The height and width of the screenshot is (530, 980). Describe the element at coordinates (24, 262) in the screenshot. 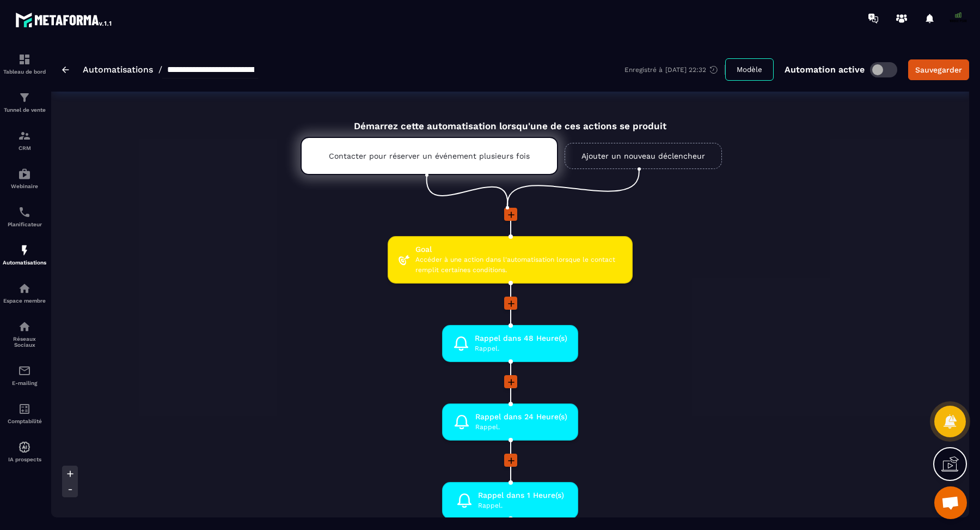

I see `p: Automatisations` at that location.